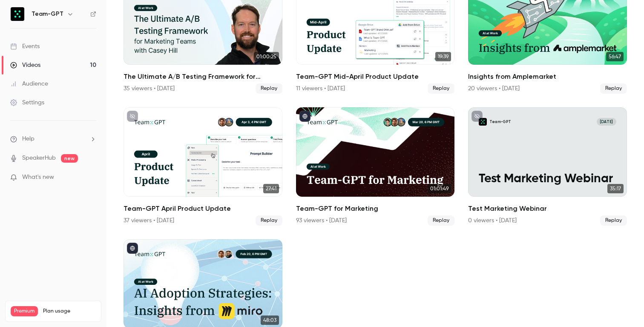 This screenshot has height=327, width=644. What do you see at coordinates (29, 84) in the screenshot?
I see `div: Audience` at bounding box center [29, 84].